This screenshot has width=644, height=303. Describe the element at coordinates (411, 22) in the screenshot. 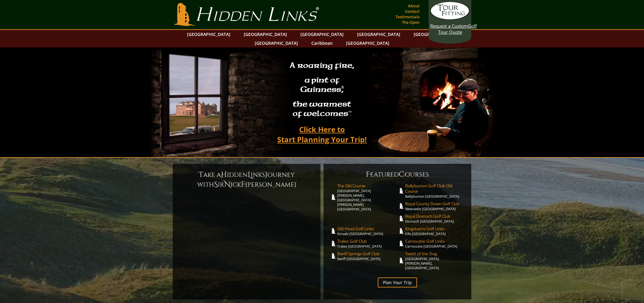

I see `a: The Open` at that location.